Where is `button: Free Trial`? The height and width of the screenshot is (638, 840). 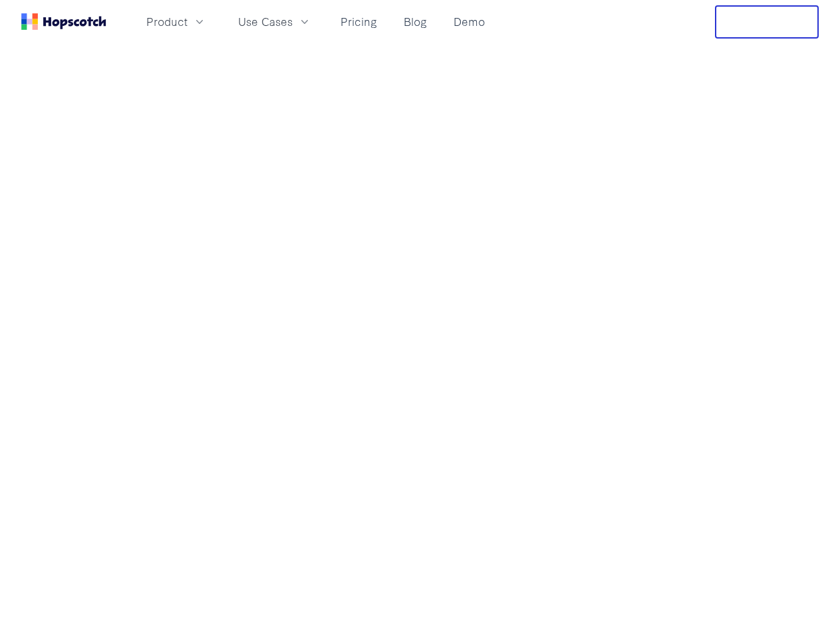
button: Free Trial is located at coordinates (767, 22).